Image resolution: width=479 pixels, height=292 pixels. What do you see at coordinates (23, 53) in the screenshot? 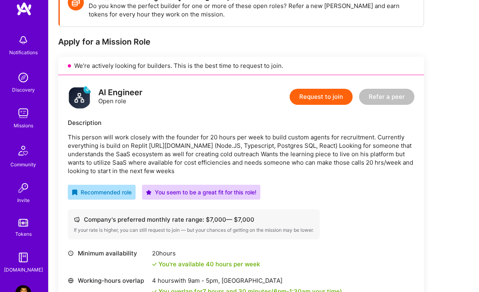
I see `div: Notifications` at bounding box center [23, 53].